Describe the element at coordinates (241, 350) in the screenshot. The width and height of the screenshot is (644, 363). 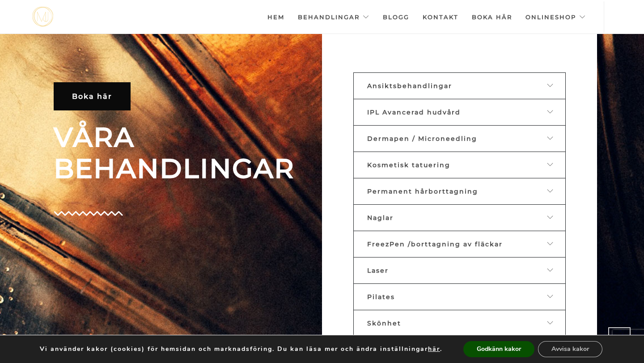
I see `p: Vi använder kakor (cookies) för hemsidan och marknadsföring. Du kan läsa mer och ändra inställnin...` at that location.